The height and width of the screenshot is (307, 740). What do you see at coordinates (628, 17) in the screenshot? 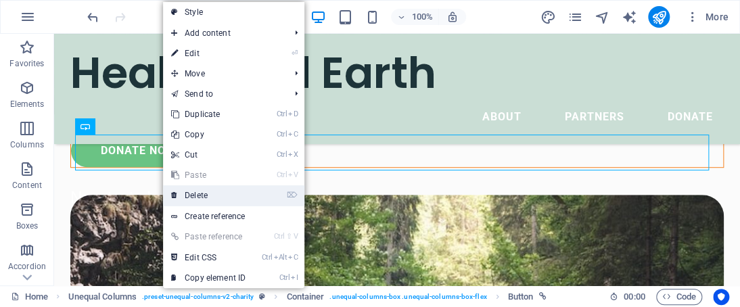
I see `i: AI Writer` at bounding box center [628, 17].